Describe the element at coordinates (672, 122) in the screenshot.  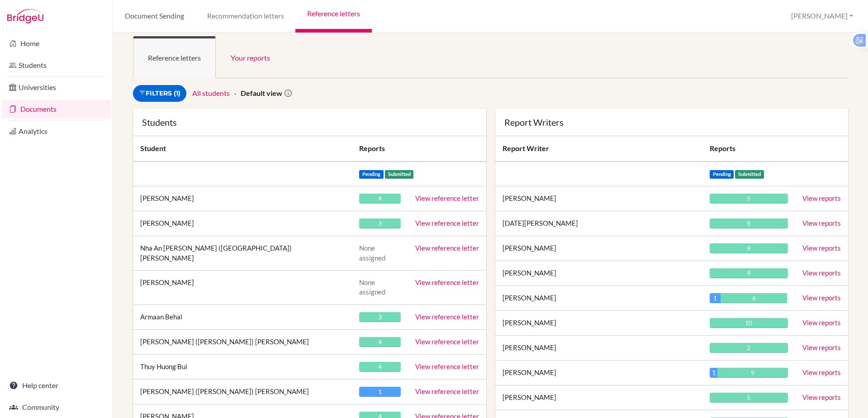
I see `div: Report Writers` at that location.